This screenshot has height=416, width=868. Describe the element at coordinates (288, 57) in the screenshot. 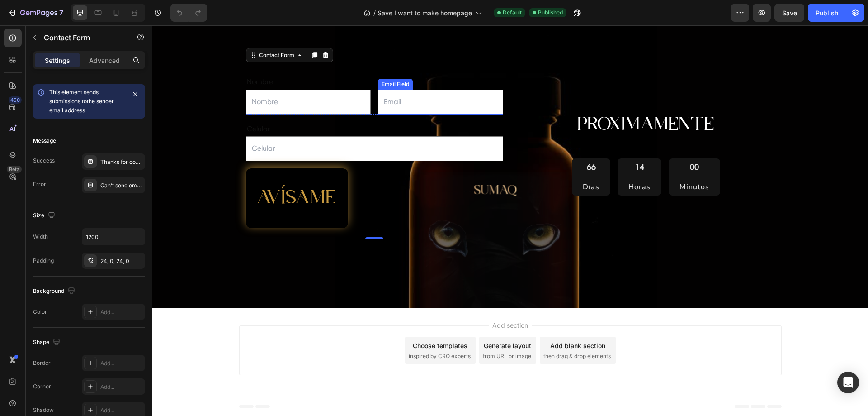

I see `div: Email` at that location.